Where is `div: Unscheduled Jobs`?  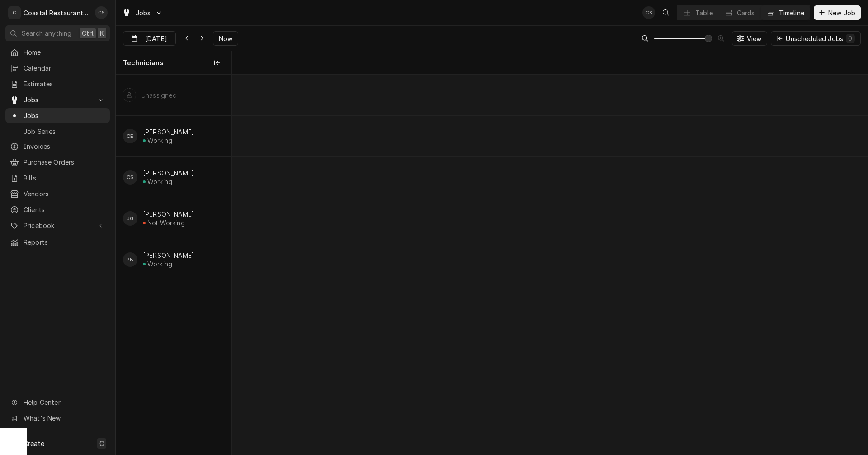
div: Unscheduled Jobs is located at coordinates (820, 39).